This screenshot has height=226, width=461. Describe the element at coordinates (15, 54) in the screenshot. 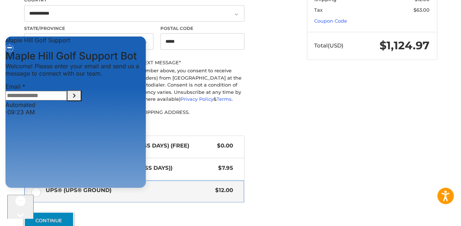

I see `span: Email` at that location.